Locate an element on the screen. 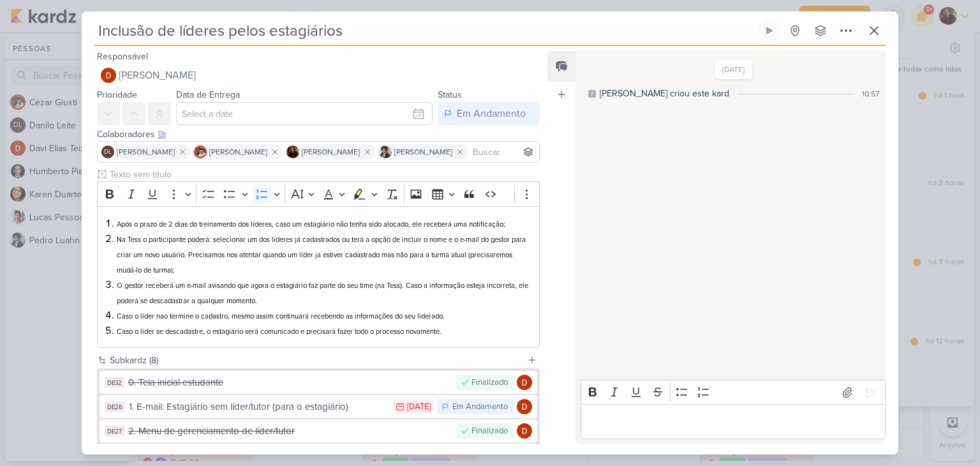 This screenshot has width=980, height=466. input: Kard Sem Título is located at coordinates (425, 31).